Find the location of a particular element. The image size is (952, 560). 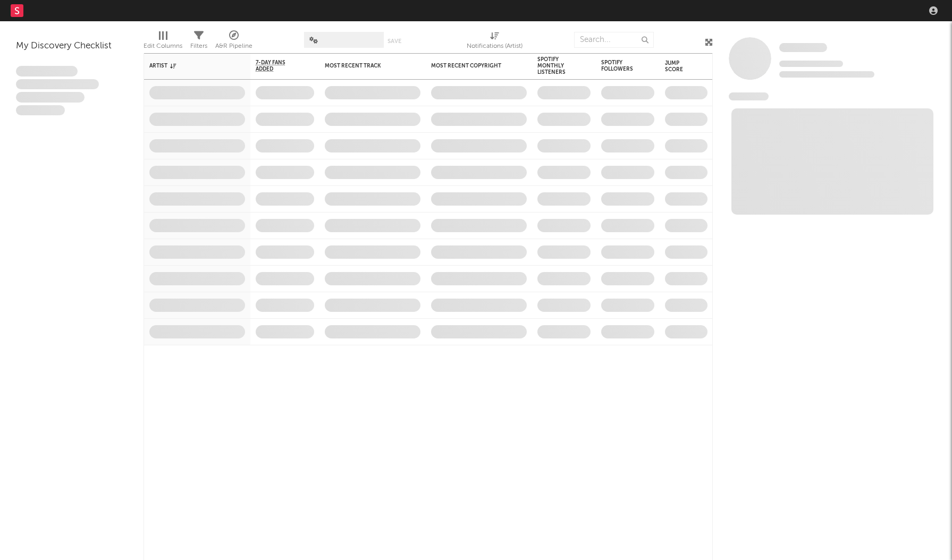

span: Aliquam viverra is located at coordinates (41, 110).